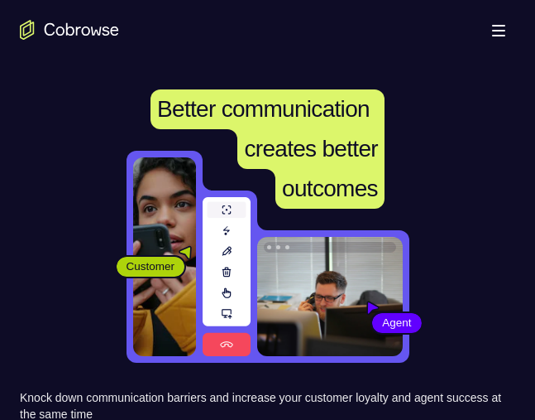  What do you see at coordinates (70, 30) in the screenshot?
I see `a: Go to the home page` at bounding box center [70, 30].